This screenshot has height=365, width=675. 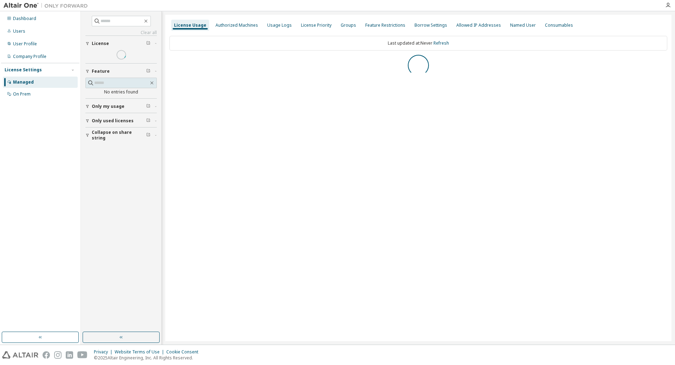 What do you see at coordinates (190, 25) in the screenshot?
I see `div: License Usage` at bounding box center [190, 25].